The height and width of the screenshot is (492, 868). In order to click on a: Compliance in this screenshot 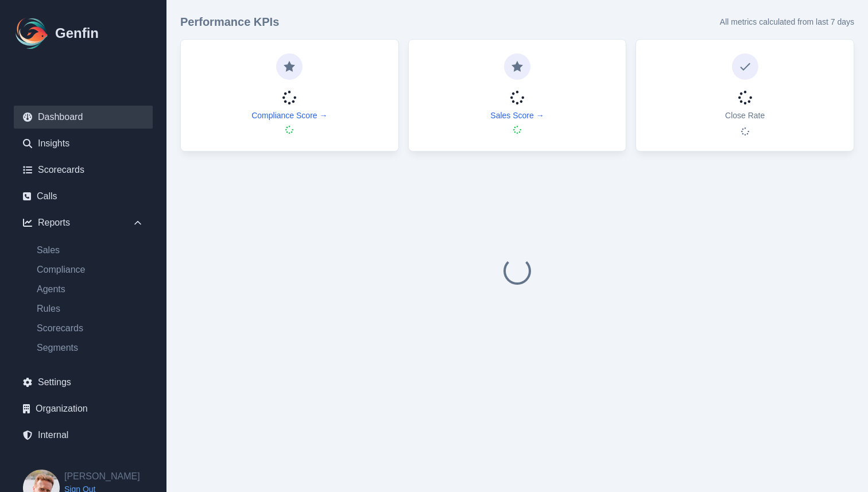, I will do `click(90, 269)`.